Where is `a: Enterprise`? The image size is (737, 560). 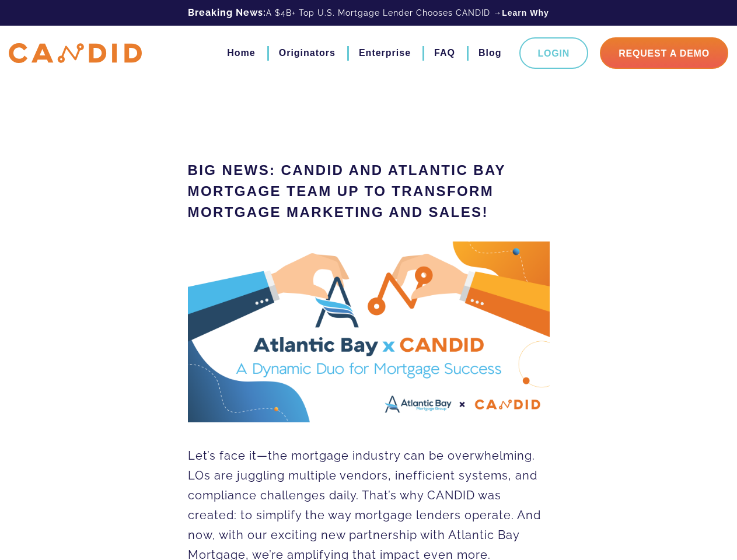 a: Enterprise is located at coordinates (385, 53).